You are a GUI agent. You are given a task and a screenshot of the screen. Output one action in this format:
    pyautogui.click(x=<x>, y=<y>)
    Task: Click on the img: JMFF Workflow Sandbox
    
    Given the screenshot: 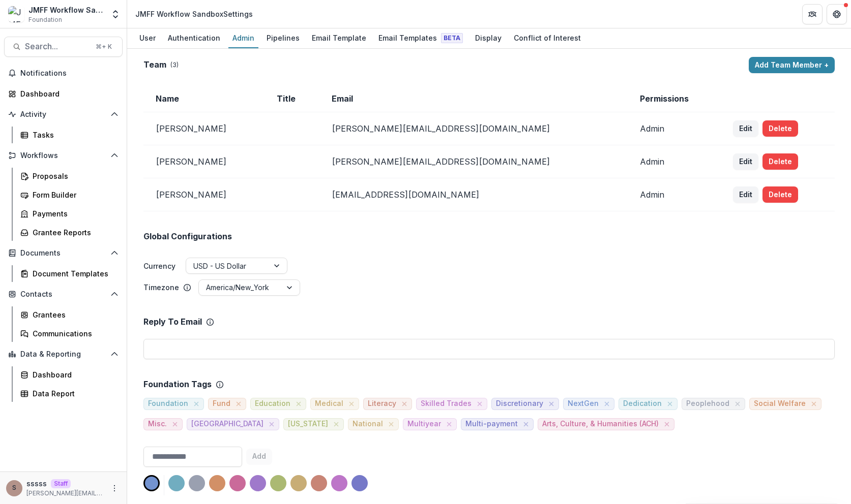 What is the action you would take?
    pyautogui.click(x=16, y=15)
    